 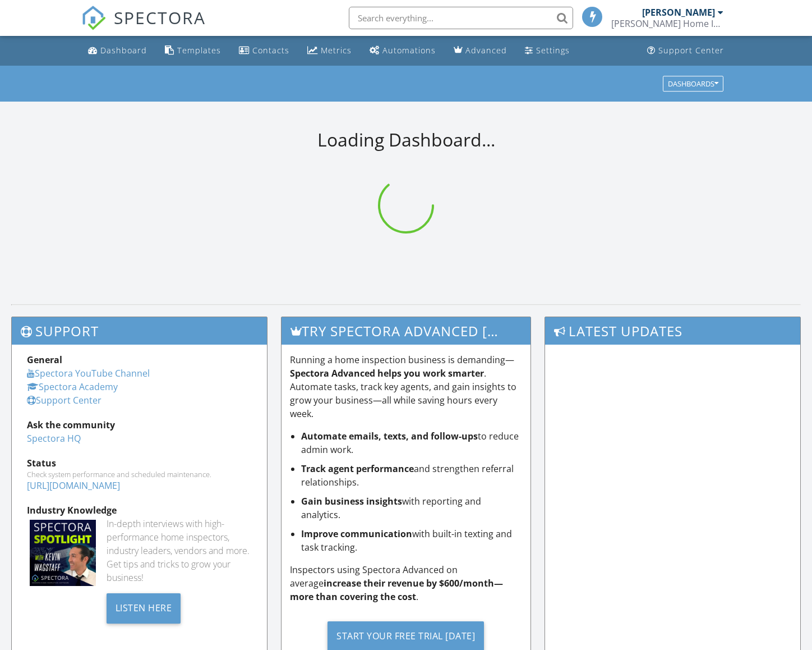 What do you see at coordinates (139, 510) in the screenshot?
I see `div: Industry Knowledge` at bounding box center [139, 510].